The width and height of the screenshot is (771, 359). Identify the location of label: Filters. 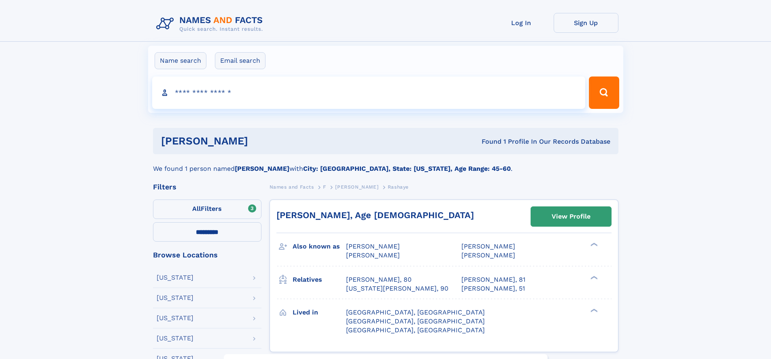
(207, 209).